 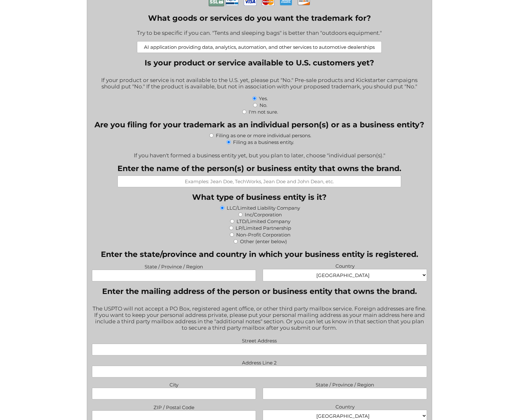 I want to click on label: Yes., so click(x=263, y=98).